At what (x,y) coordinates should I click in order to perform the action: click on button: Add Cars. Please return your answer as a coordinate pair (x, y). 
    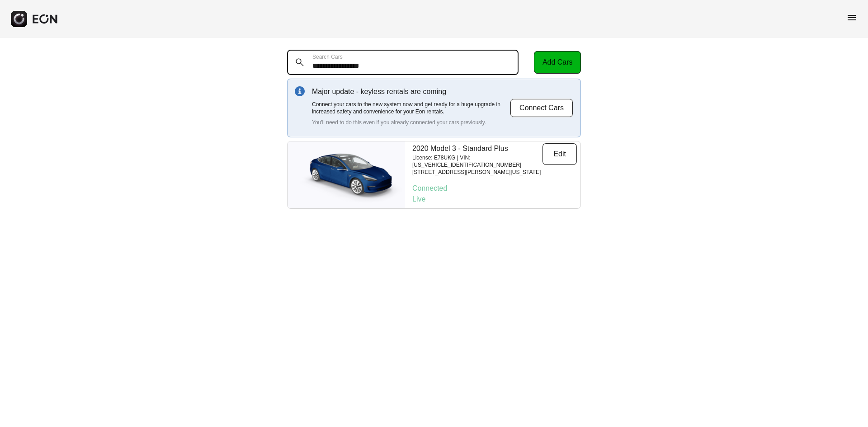
    Looking at the image, I should click on (558, 62).